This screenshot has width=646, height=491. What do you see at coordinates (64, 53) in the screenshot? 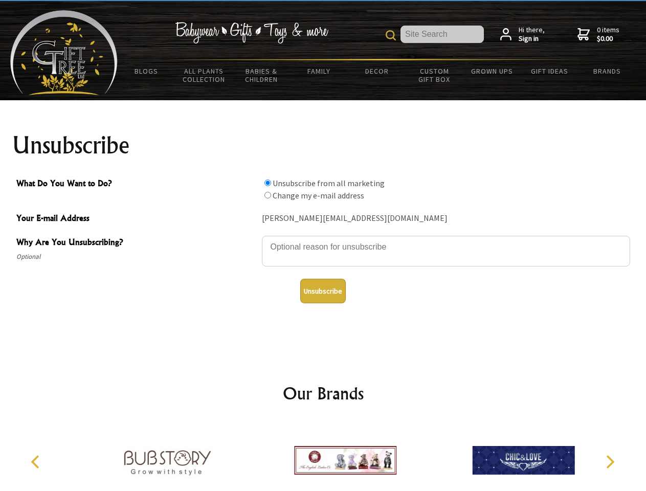
I see `img: Babyware - Gifts - Toys and more...` at bounding box center [64, 53].